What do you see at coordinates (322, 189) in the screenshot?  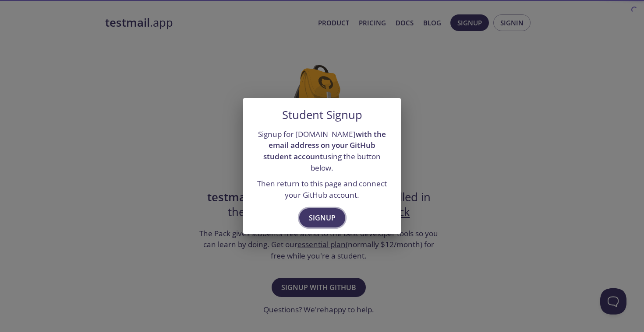 I see `p: Then return to this page and connect your GitHub account.` at bounding box center [322, 189].